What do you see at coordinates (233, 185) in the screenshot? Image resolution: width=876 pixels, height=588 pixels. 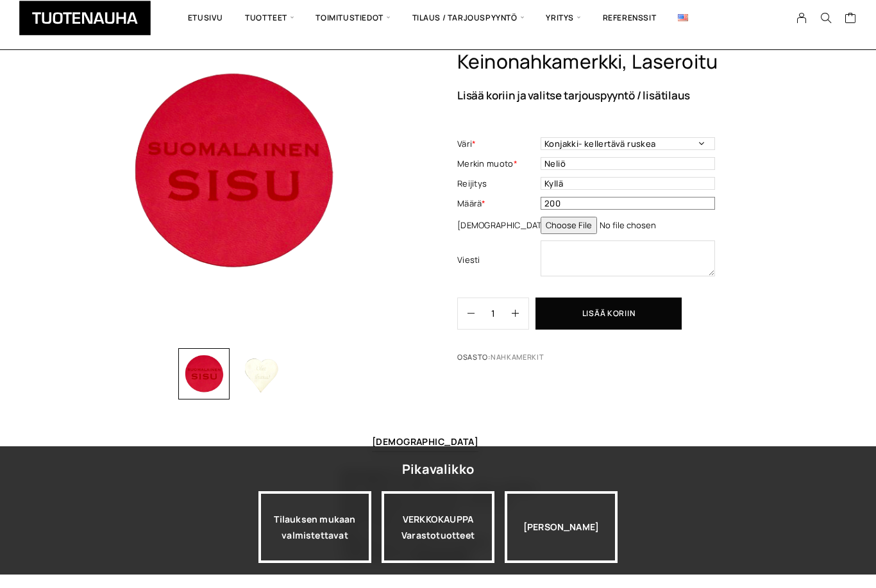 I see `img: 853db501-5a05-4110-9c6a-26fb5f5b87c5` at bounding box center [233, 185].